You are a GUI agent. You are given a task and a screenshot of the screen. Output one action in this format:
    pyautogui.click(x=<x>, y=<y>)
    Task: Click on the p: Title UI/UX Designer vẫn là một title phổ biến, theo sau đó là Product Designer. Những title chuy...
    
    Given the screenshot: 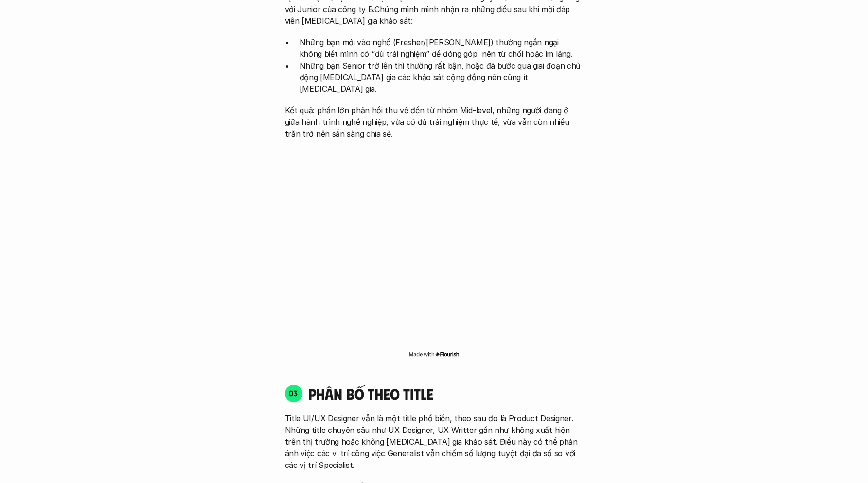 What is the action you would take?
    pyautogui.click(x=435, y=442)
    